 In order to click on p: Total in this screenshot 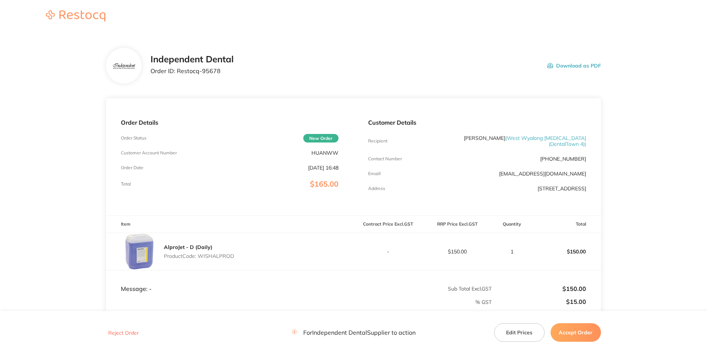, I will do `click(126, 184)`.